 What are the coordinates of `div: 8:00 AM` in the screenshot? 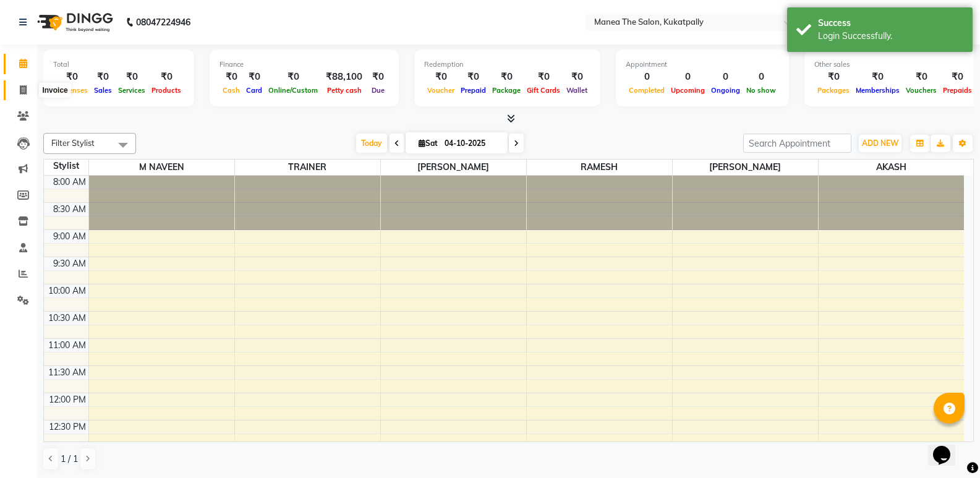 It's located at (69, 182).